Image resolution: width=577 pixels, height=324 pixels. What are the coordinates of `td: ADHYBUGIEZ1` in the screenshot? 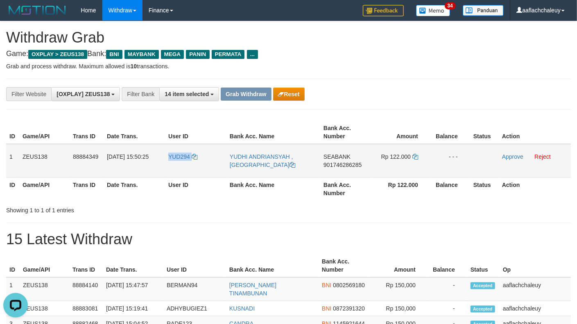 It's located at (194, 309).